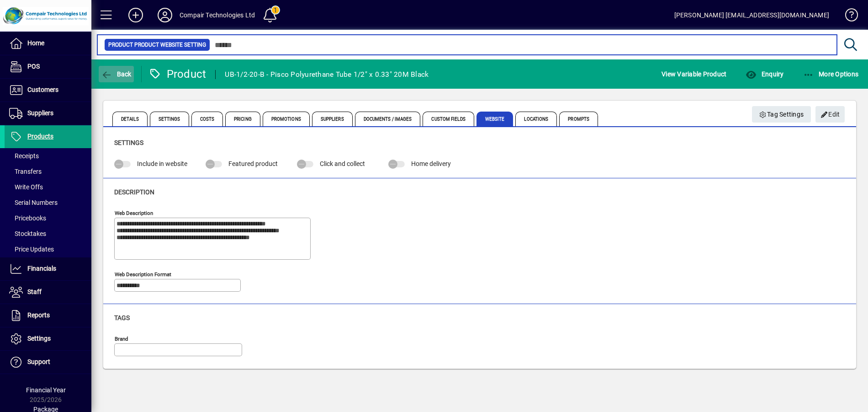 This screenshot has width=868, height=412. Describe the element at coordinates (48, 90) in the screenshot. I see `a: Customers` at that location.